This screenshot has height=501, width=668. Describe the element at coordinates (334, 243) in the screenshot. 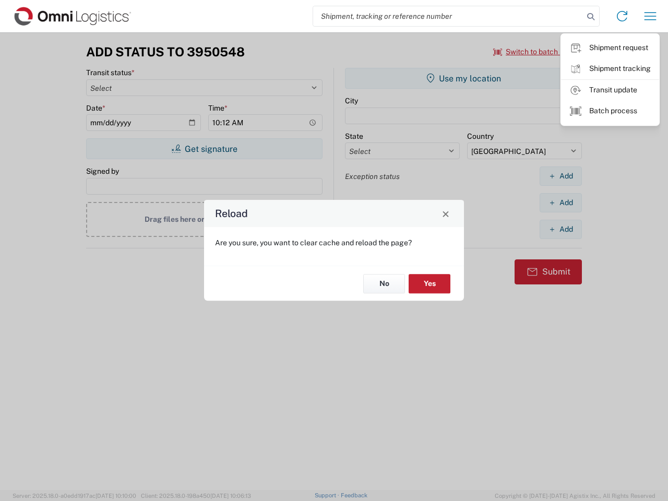

I see `p: Are you sure, you want to clear cache and reload the page?` at that location.